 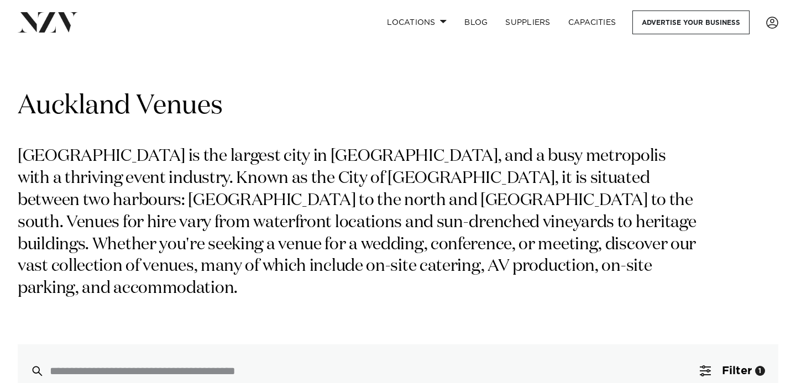 I want to click on a: Locations, so click(x=417, y=22).